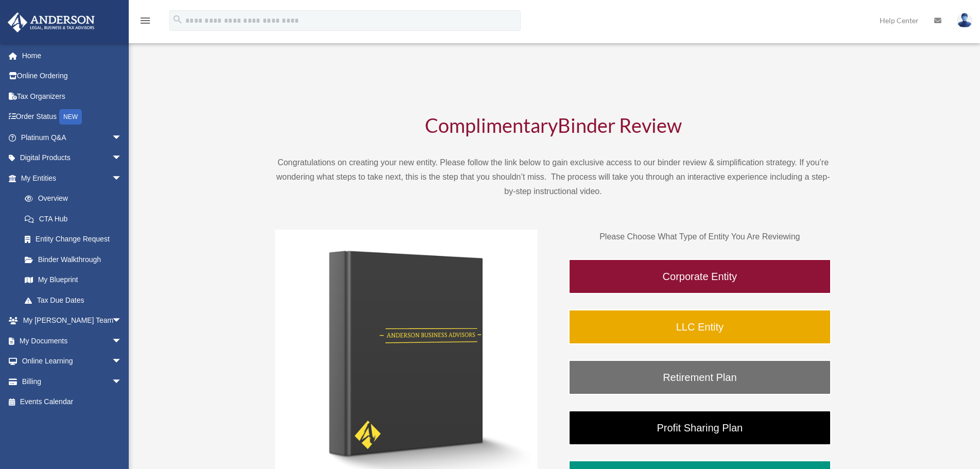 The height and width of the screenshot is (469, 980). What do you see at coordinates (76, 280) in the screenshot?
I see `a: My Blueprint` at bounding box center [76, 280].